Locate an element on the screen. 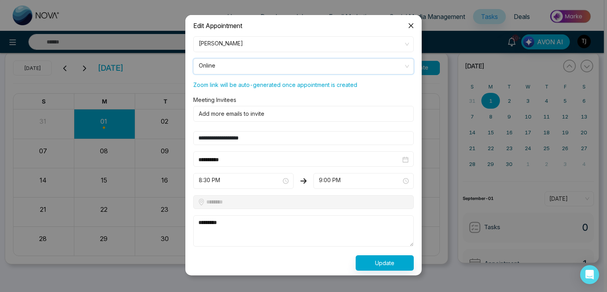  label: Meeting Invitees is located at coordinates (214, 101).